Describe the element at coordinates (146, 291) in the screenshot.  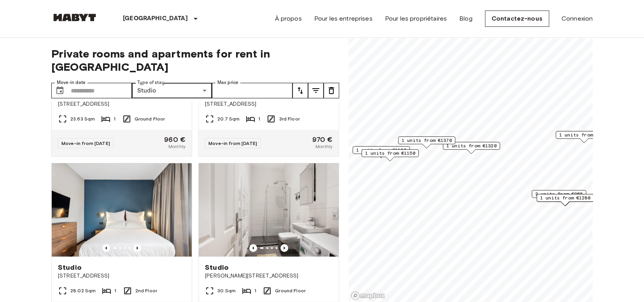
I see `span: 2nd Floor` at that location.